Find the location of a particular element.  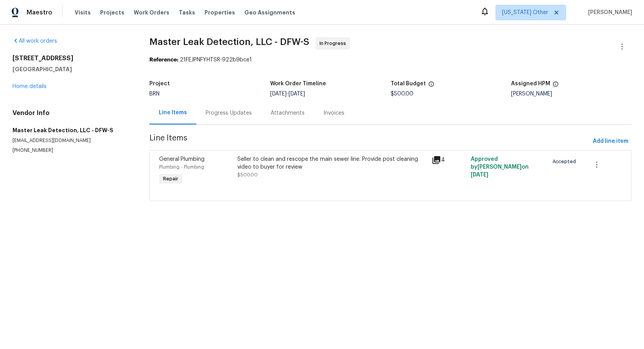

span: Properties is located at coordinates (220, 13).